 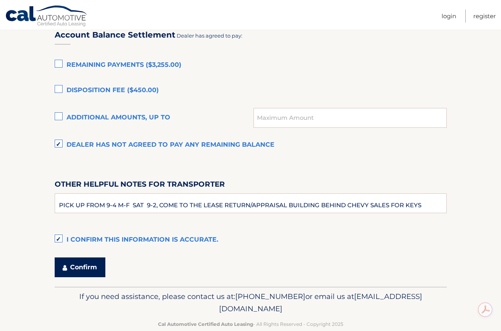 I want to click on input: Maximum Amount, so click(x=350, y=118).